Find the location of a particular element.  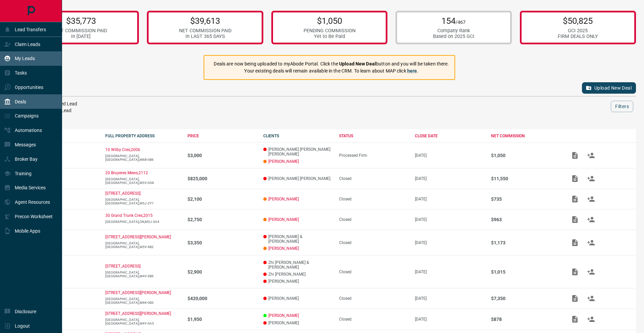

p: $420,000 is located at coordinates (222, 298).